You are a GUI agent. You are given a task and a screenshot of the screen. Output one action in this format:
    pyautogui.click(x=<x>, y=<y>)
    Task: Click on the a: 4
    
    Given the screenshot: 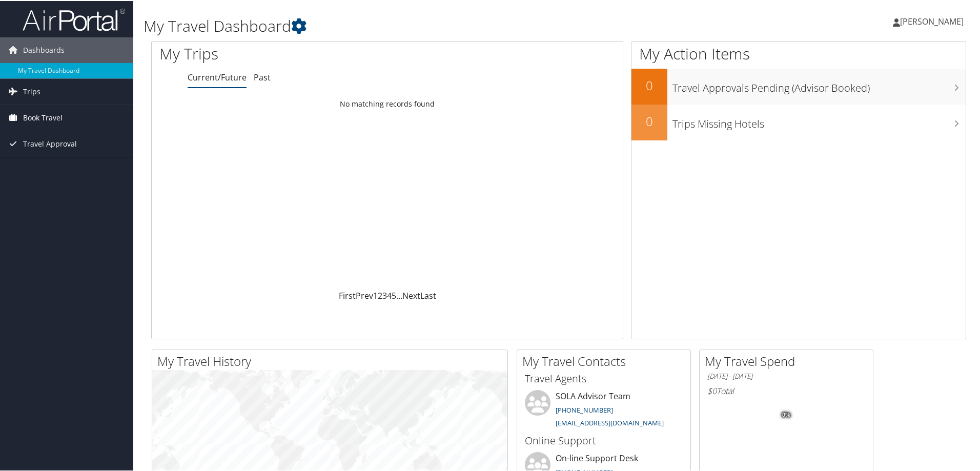 What is the action you would take?
    pyautogui.click(x=389, y=295)
    